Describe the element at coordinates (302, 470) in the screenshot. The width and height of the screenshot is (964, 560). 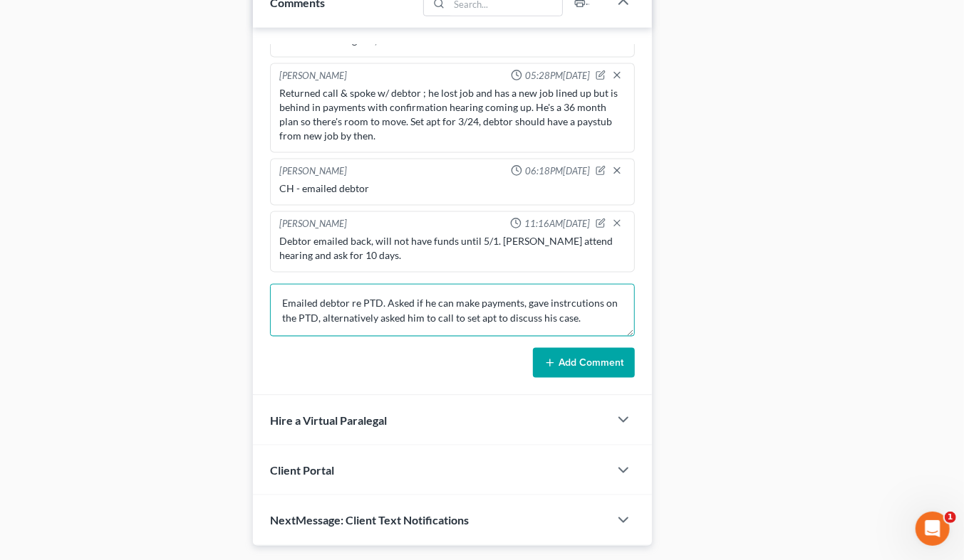
I see `span: Client Portal` at that location.